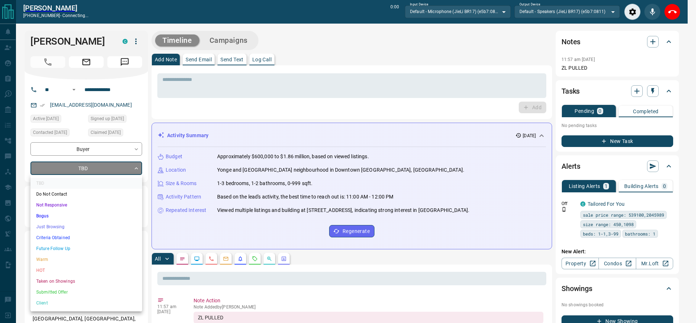 The image size is (696, 323). I want to click on li: Not Responsive, so click(86, 205).